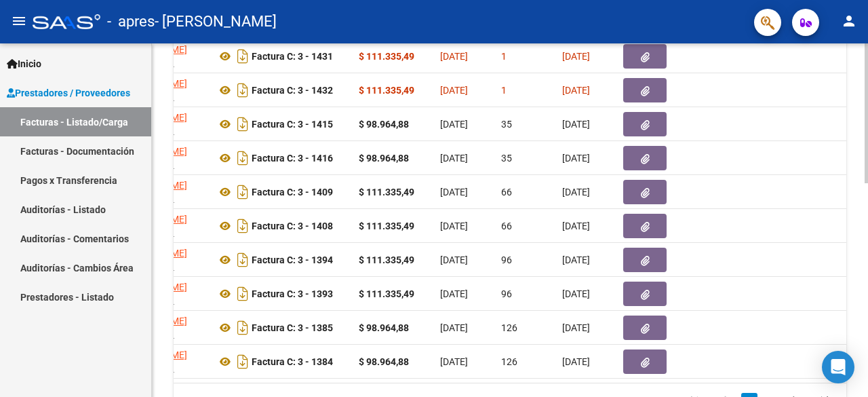 This screenshot has width=868, height=397. I want to click on strong: Factura C: 3 - 1431, so click(292, 57).